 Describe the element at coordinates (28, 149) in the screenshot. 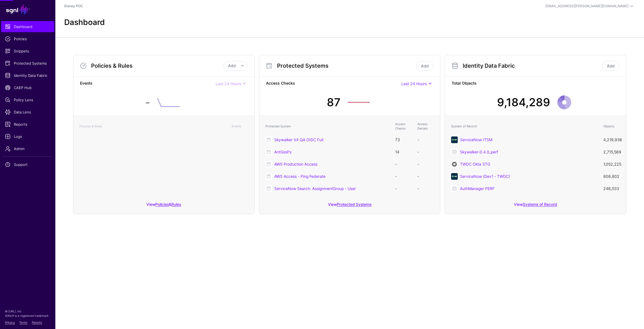

I see `span: Admin` at that location.